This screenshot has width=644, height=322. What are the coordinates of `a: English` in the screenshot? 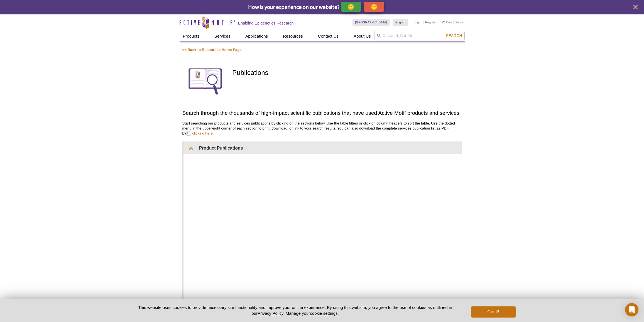 It's located at (400, 22).